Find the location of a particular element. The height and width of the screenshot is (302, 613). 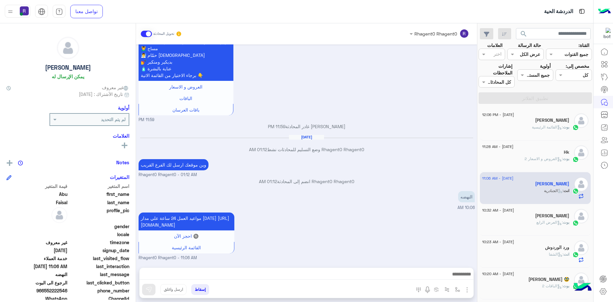

span: 2 is located at coordinates (37, 298).